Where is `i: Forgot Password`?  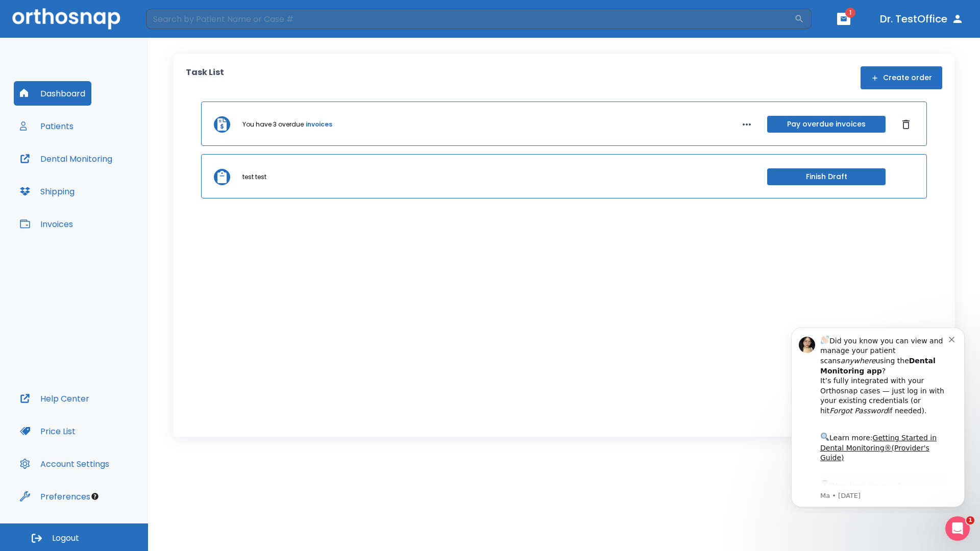 i: Forgot Password is located at coordinates (83, 92).